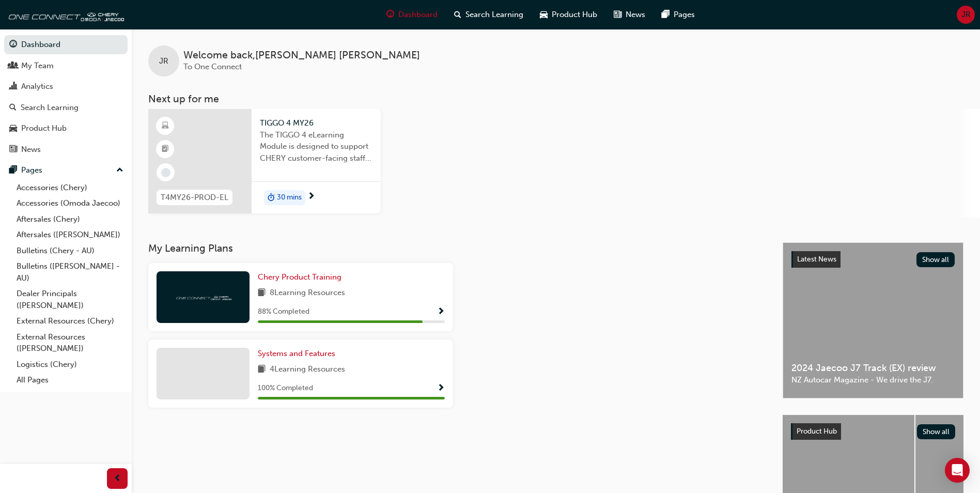 Image resolution: width=980 pixels, height=493 pixels. What do you see at coordinates (873, 259) in the screenshot?
I see `a: Latest NewsShow all` at bounding box center [873, 259].